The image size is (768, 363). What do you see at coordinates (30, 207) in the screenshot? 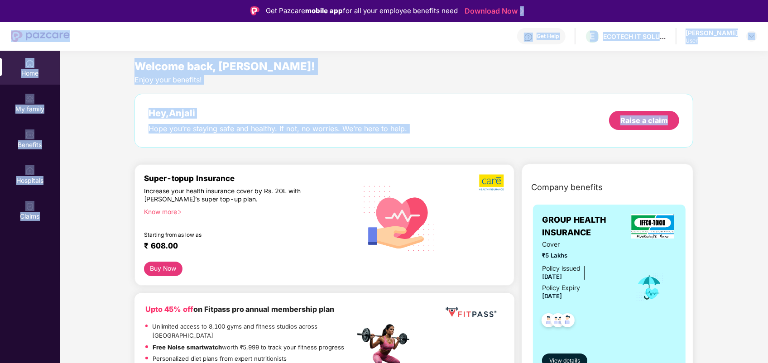
I see `img: svg+xml;base64,PHN2ZyBpZD0iQ2xhaW0iIHhtbG5zPSJodHRwOi8vd3d3LnczLm9yZy8yMDAwL3N2ZyIgd2lkdGg9IjIwIi...` at bounding box center [30, 207].